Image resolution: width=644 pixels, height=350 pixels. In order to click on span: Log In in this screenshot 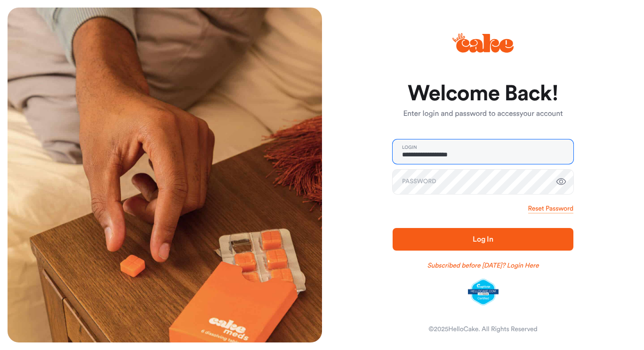, I will do `click(483, 239)`.